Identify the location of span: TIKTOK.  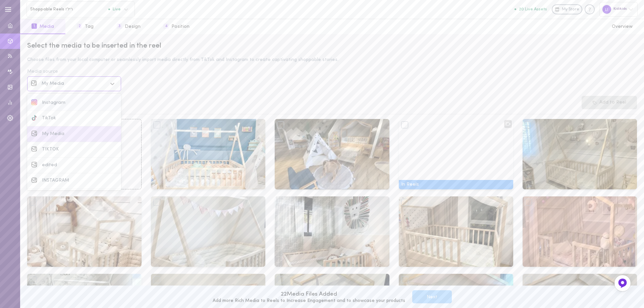
(50, 149).